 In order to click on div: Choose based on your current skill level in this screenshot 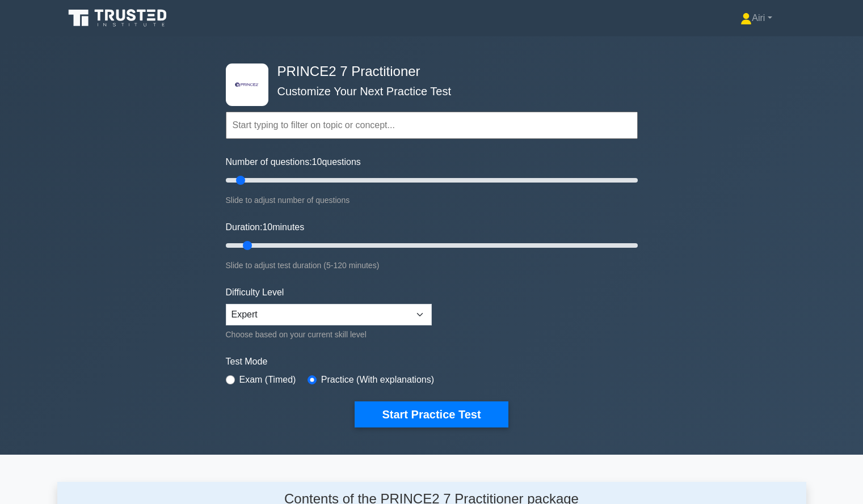, I will do `click(328, 334)`.